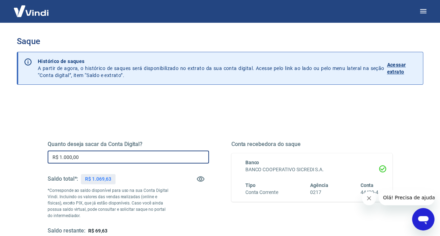 The image size is (440, 236). What do you see at coordinates (32, 8) in the screenshot?
I see `span: Olá! Precisa de ajuda?` at bounding box center [32, 8].